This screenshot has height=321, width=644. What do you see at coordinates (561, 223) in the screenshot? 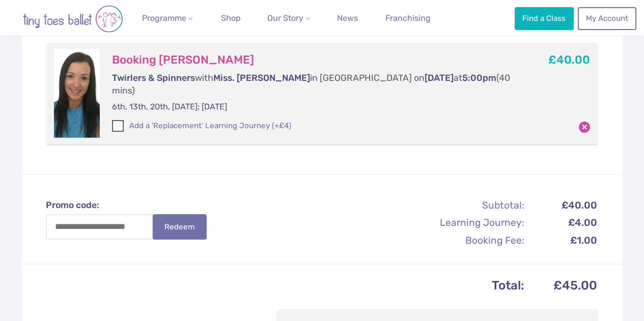
I see `td: £4.00` at bounding box center [561, 223].